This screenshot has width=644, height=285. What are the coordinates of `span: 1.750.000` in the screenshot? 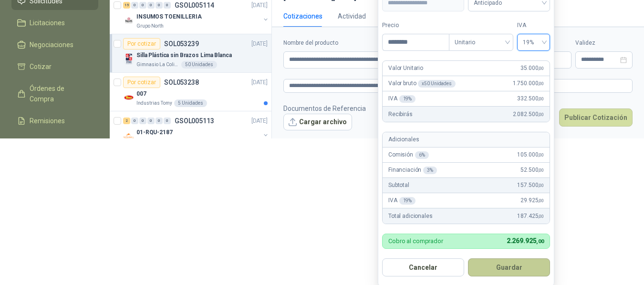 It's located at (528, 84).